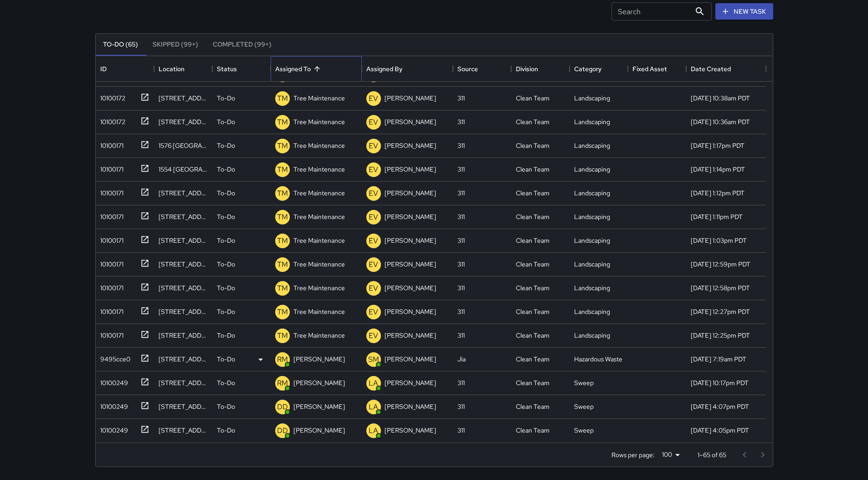 The height and width of the screenshot is (480, 868). What do you see at coordinates (720, 430) in the screenshot?
I see `div: 8/24/2025, 4:05pm PDT` at bounding box center [720, 430].